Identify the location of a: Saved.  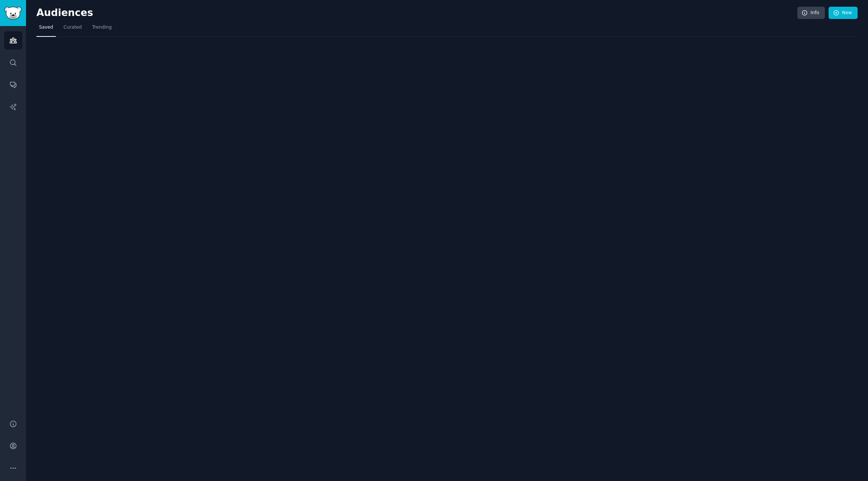
(46, 29).